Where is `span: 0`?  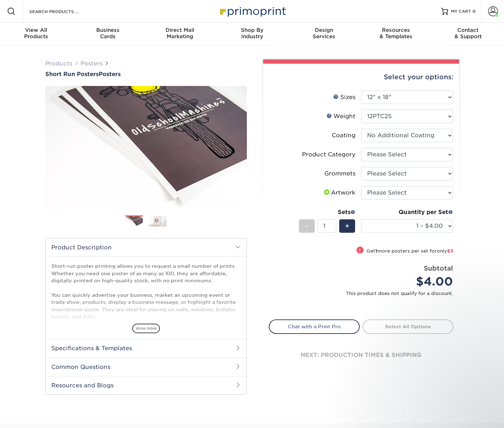
span: 0 is located at coordinates (474, 11).